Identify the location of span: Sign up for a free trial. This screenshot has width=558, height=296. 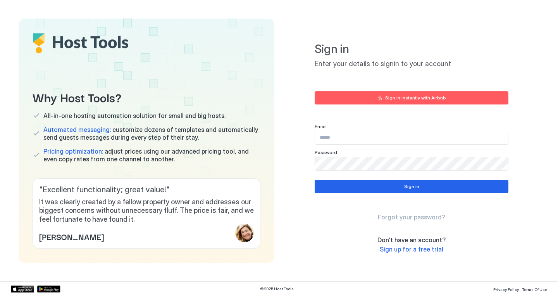
(411, 249).